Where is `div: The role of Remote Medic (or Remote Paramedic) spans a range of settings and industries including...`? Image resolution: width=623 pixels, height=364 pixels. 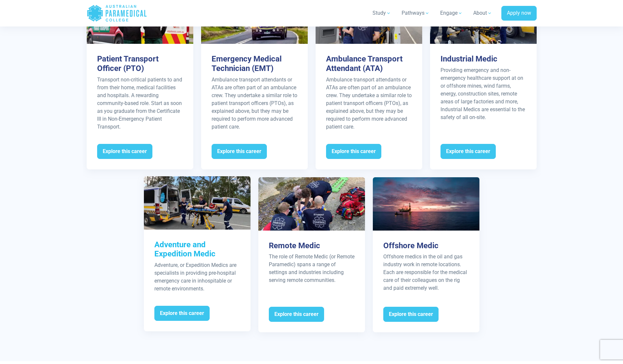 div: The role of Remote Medic (or Remote Paramedic) spans a range of settings and industries including... is located at coordinates (312, 269).